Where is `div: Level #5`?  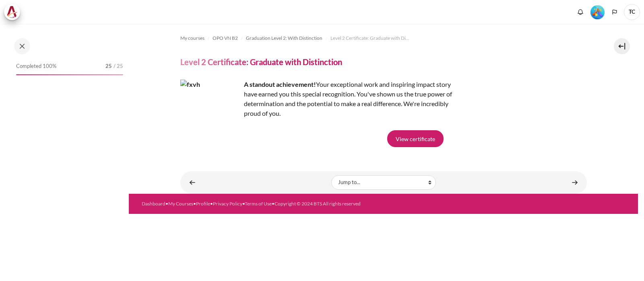
div: Level #5 is located at coordinates (597, 12).